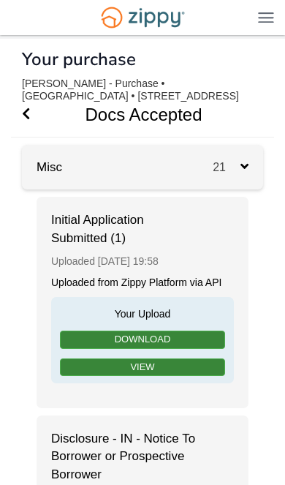  What do you see at coordinates (143, 367) in the screenshot?
I see `a: View` at bounding box center [143, 367].